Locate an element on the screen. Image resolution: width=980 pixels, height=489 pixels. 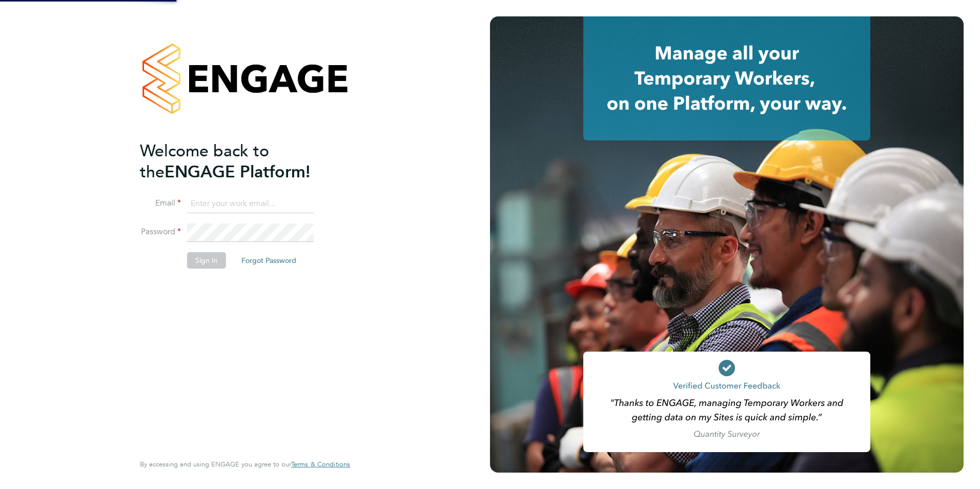
h2: ENGAGE Platform! is located at coordinates (240, 162).